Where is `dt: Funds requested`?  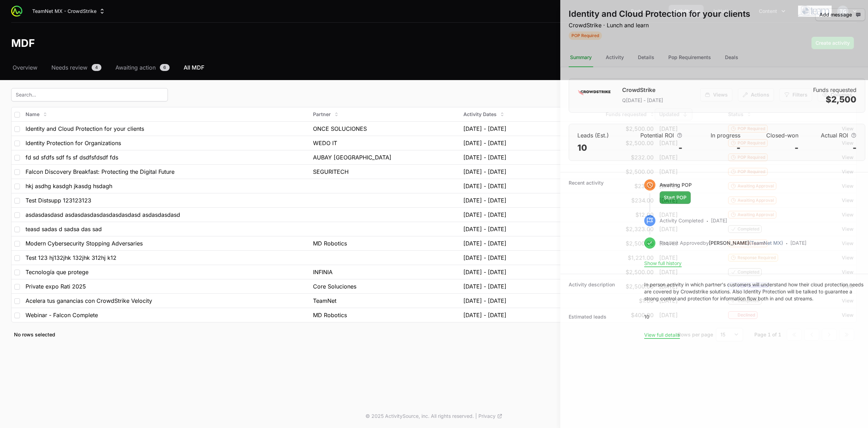
dt: Funds requested is located at coordinates (835, 90).